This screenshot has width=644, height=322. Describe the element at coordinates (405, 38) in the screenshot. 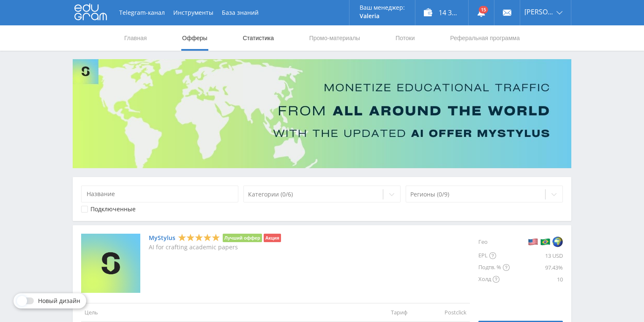

I see `a: Потоки` at that location.